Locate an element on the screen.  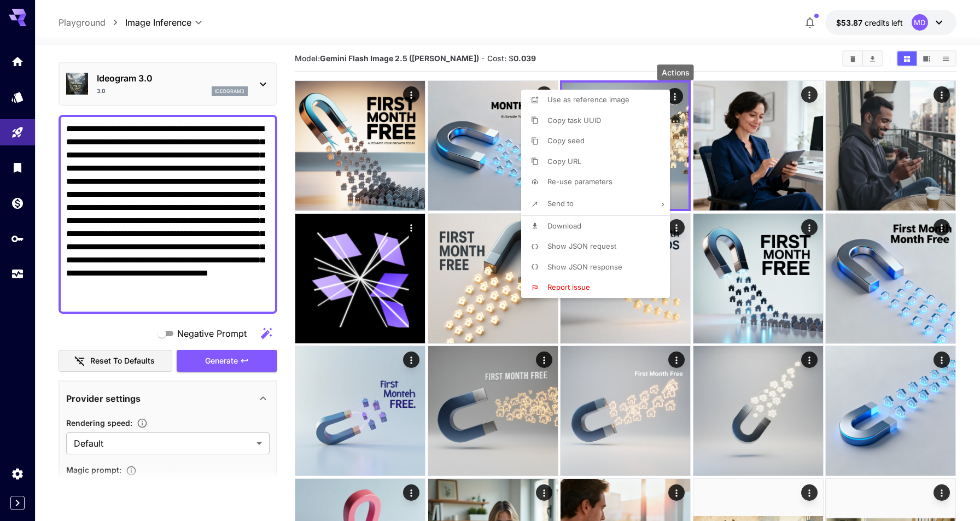
span: Copy task UUID is located at coordinates (575, 121).